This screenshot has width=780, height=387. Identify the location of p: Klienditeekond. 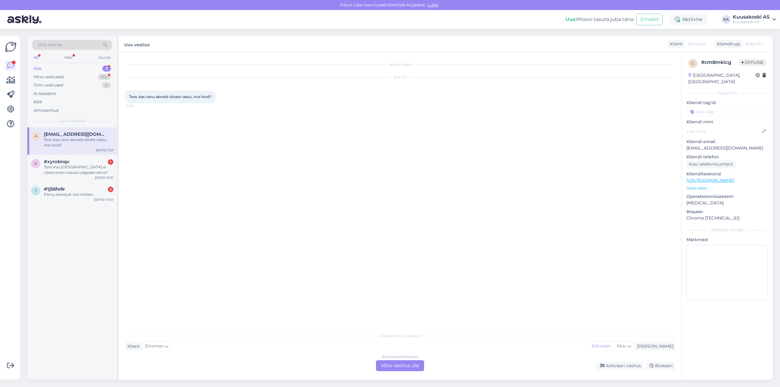
(727, 174).